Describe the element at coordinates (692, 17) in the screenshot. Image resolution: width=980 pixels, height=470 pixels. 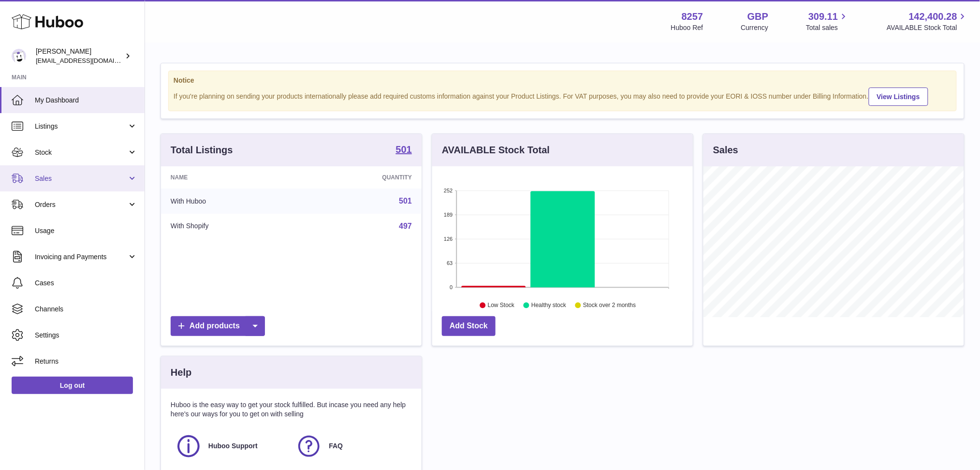
I see `strong: 8257` at that location.